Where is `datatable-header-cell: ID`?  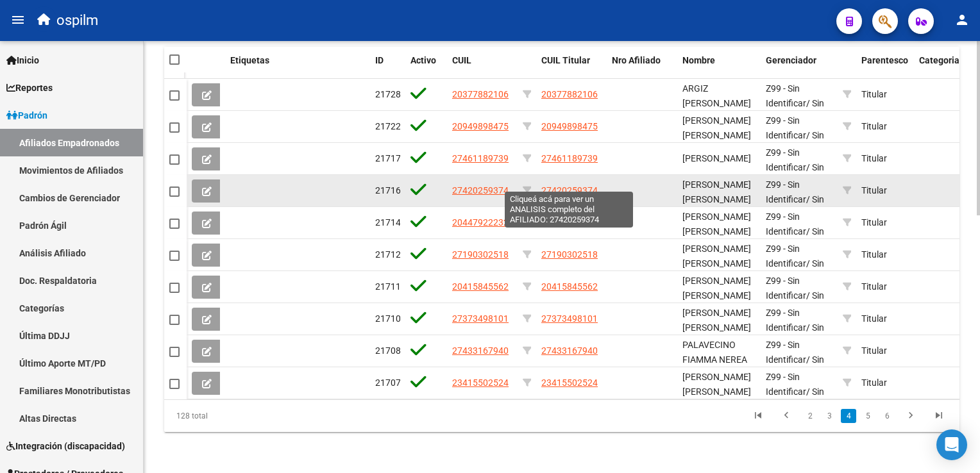 datatable-header-cell: ID is located at coordinates (388, 68).